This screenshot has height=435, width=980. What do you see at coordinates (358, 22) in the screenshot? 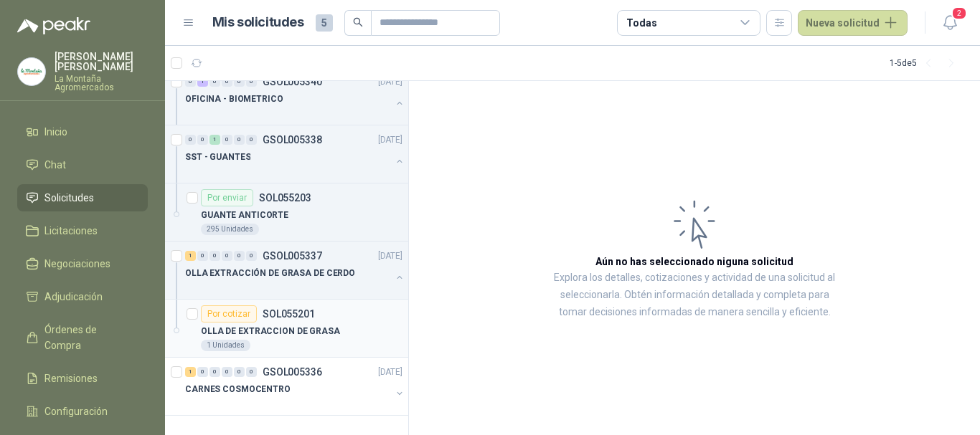
I see `span: search` at bounding box center [358, 22].